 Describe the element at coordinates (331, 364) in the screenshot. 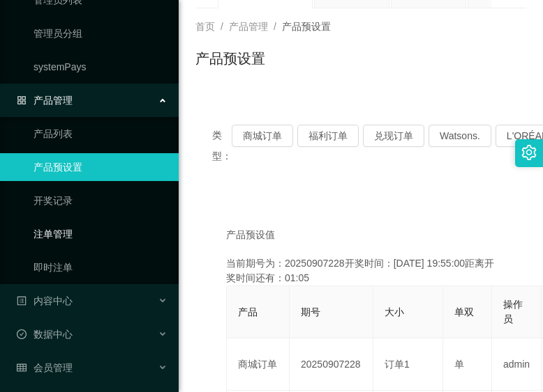

I see `td: 20250907228` at that location.